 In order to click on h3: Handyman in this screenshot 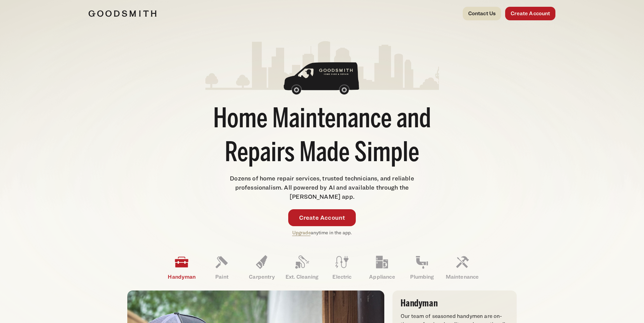, I will do `click(454, 304)`.